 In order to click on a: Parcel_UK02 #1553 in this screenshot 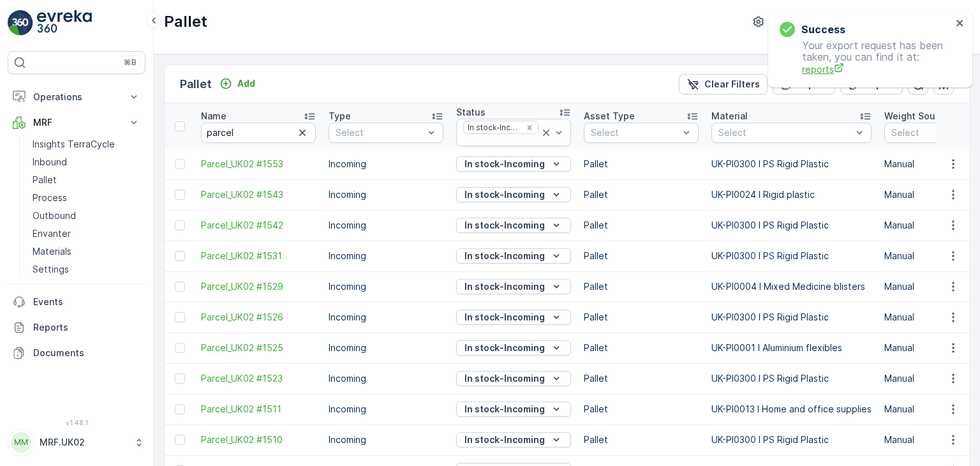, I will do `click(259, 164)`.